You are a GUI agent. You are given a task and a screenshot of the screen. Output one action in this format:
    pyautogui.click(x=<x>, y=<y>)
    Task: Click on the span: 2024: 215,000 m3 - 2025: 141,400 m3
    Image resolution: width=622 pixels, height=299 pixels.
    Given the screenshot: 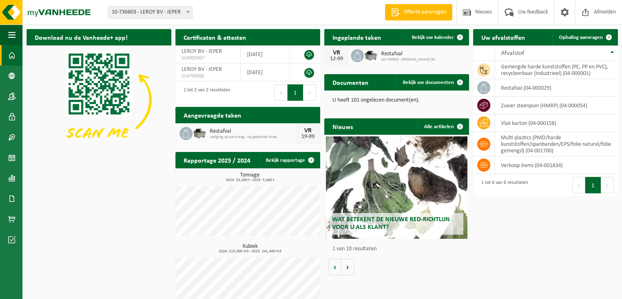 What is the action you would take?
    pyautogui.click(x=250, y=251)
    